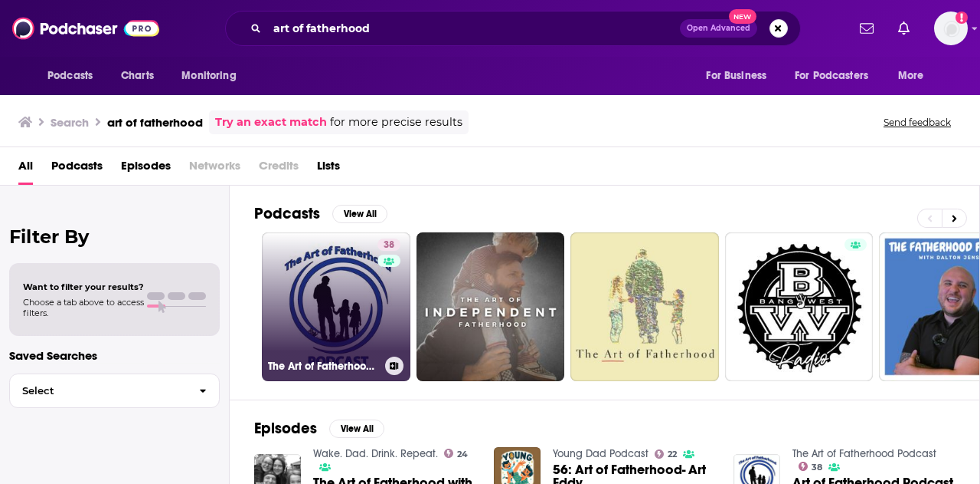  What do you see at coordinates (137, 76) in the screenshot?
I see `span: Charts` at bounding box center [137, 76].